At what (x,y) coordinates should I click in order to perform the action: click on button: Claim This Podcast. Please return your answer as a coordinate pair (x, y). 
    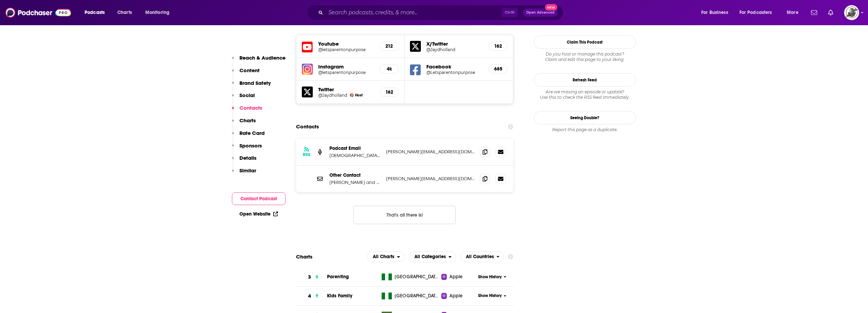
    Looking at the image, I should click on (585, 42).